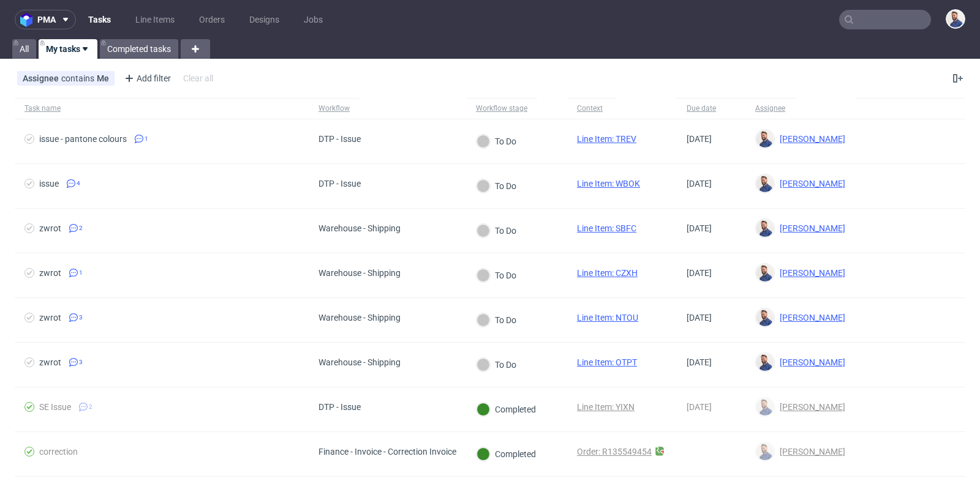 The height and width of the screenshot is (481, 980). I want to click on a: All, so click(24, 49).